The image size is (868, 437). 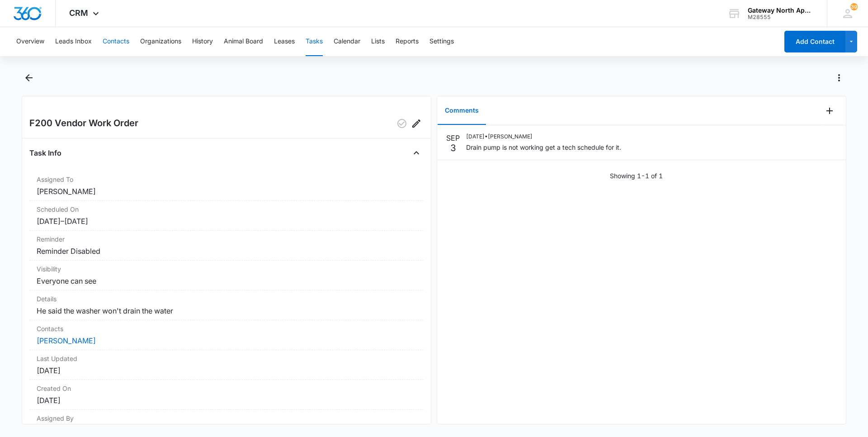 I want to click on p: 3, so click(x=453, y=148).